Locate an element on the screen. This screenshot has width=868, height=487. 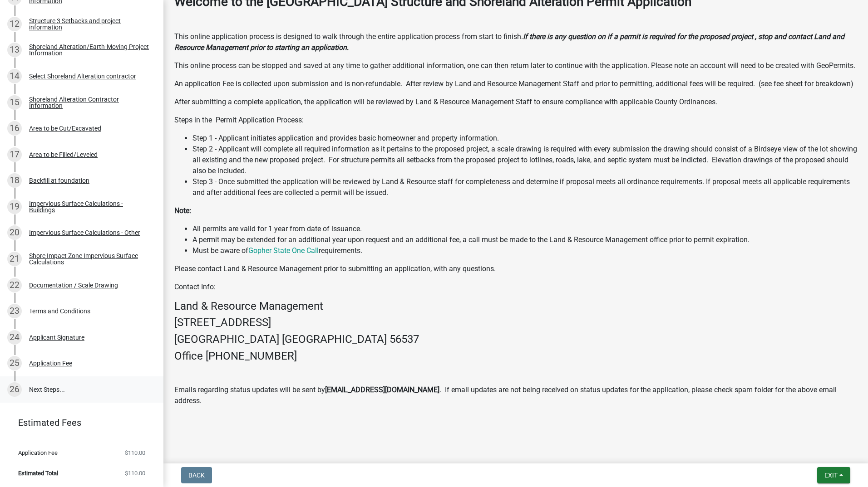
span: Application Fee is located at coordinates (37, 453).